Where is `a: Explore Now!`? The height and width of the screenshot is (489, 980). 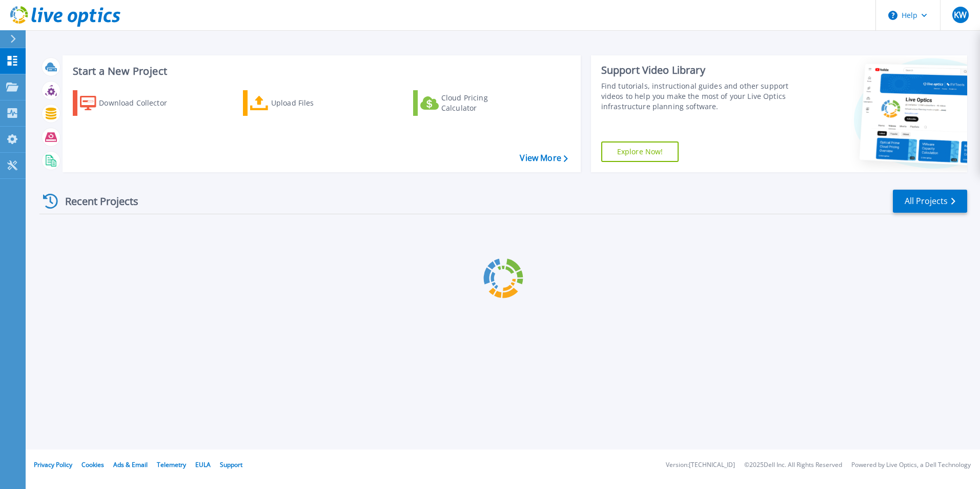 a: Explore Now! is located at coordinates (640, 152).